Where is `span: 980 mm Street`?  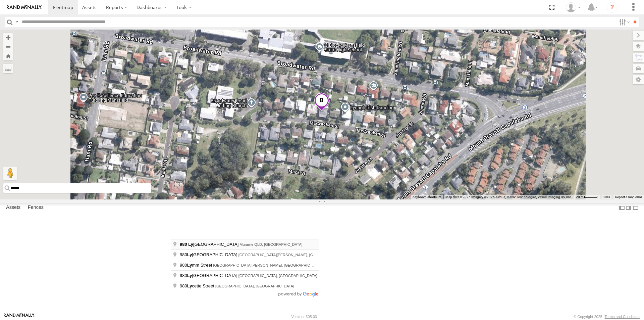
span: 980 mm Street is located at coordinates (197, 265).